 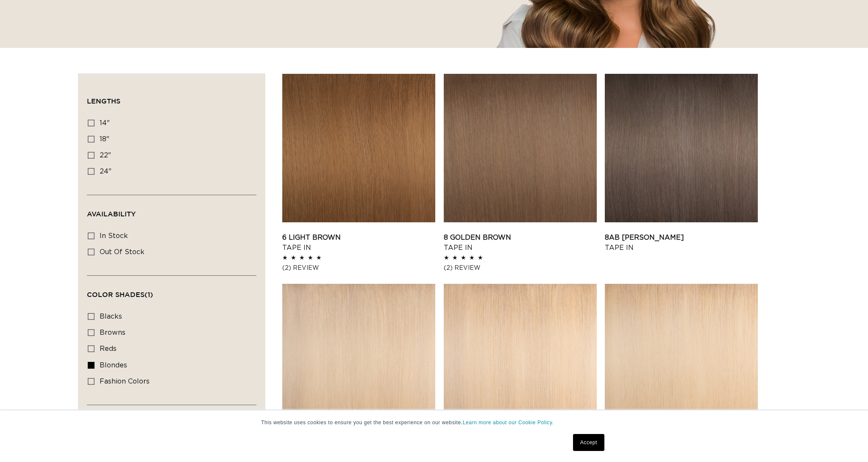 What do you see at coordinates (172, 98) in the screenshot?
I see `summary: Lengths (0 selected)` at bounding box center [172, 98].